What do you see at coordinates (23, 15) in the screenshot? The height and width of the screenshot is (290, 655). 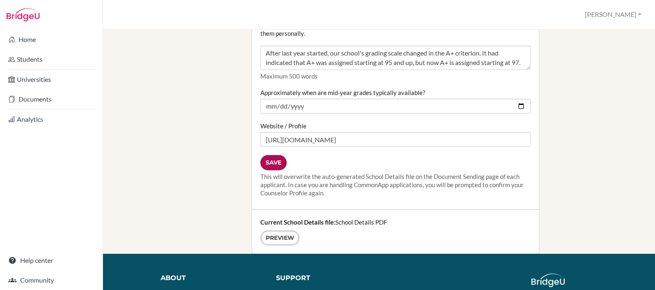 I see `img: Bridge-U` at bounding box center [23, 15].